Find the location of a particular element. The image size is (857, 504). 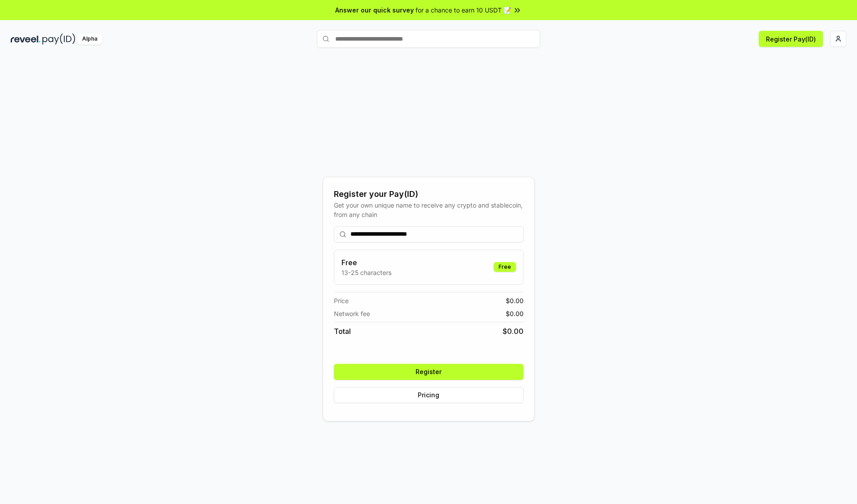

img: pay_id is located at coordinates (59, 39).